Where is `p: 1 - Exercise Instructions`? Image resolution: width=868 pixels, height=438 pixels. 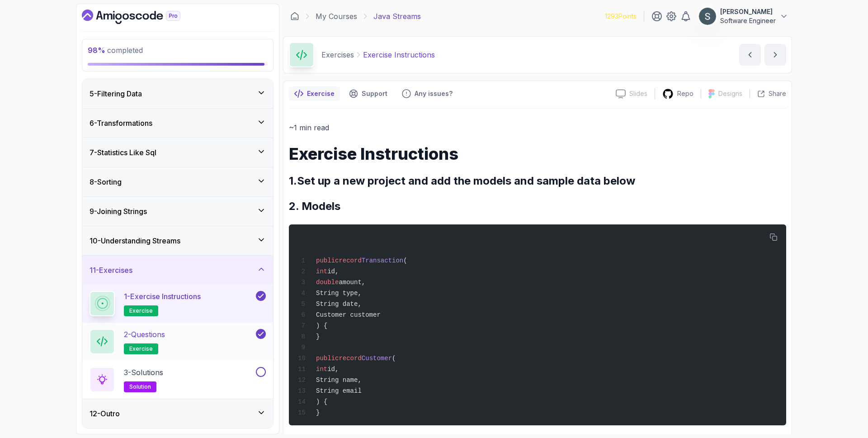 p: 1 - Exercise Instructions is located at coordinates (163, 296).